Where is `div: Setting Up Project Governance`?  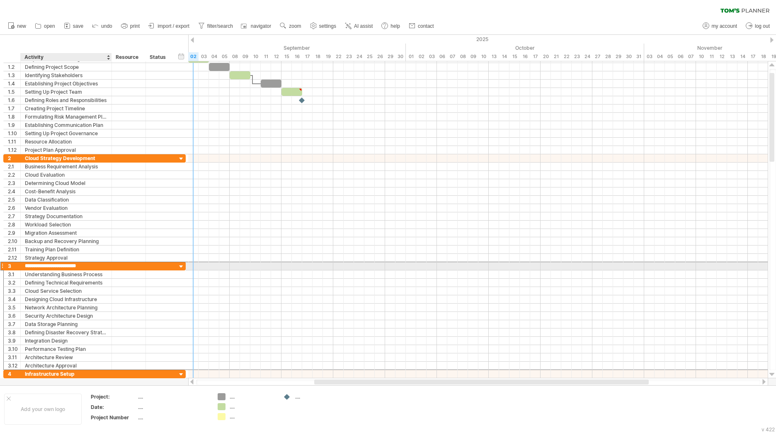 div: Setting Up Project Governance is located at coordinates (66, 133).